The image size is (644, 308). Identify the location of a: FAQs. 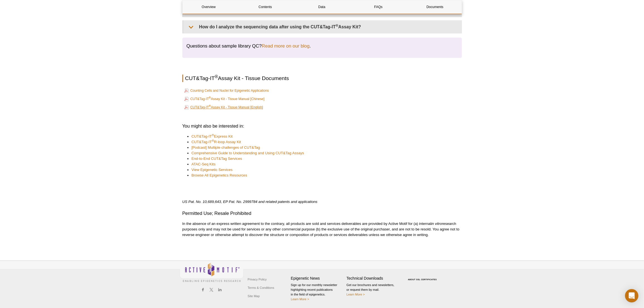
(378, 7).